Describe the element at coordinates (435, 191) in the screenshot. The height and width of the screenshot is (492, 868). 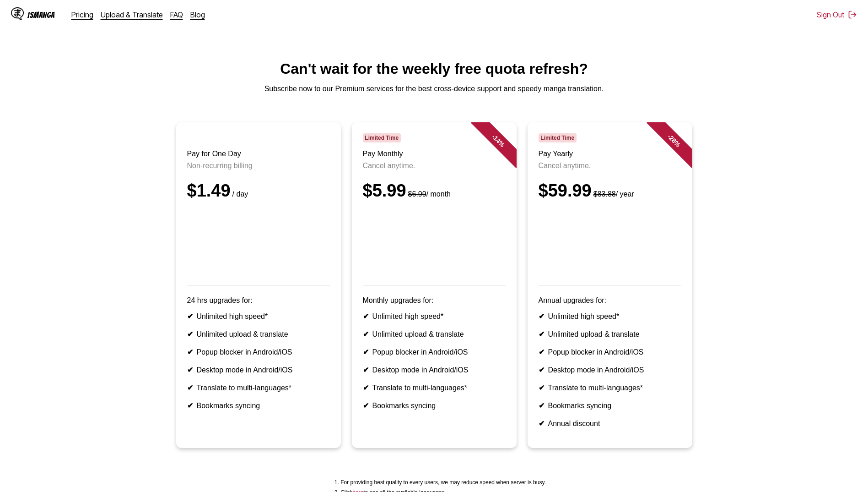
I see `div: $5.99` at that location.